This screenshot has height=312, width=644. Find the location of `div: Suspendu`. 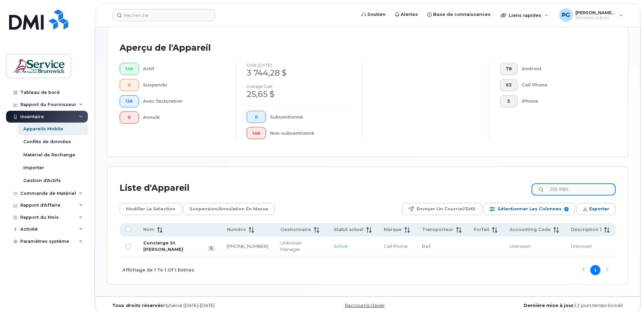

div: Suspendu is located at coordinates (184, 85).